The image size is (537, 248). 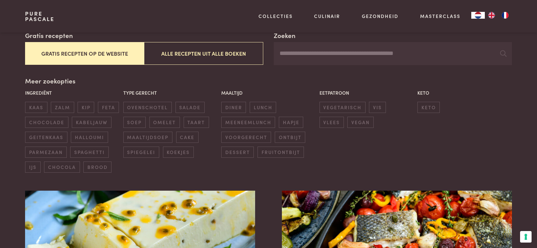 I want to click on span: chocola, so click(x=62, y=167).